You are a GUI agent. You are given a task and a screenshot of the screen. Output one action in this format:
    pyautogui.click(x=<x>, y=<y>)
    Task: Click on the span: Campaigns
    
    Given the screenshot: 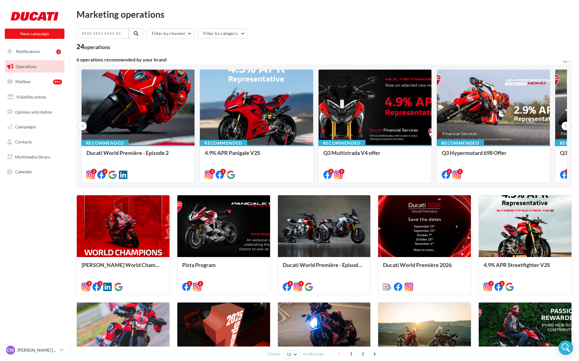 What is the action you would take?
    pyautogui.click(x=25, y=126)
    